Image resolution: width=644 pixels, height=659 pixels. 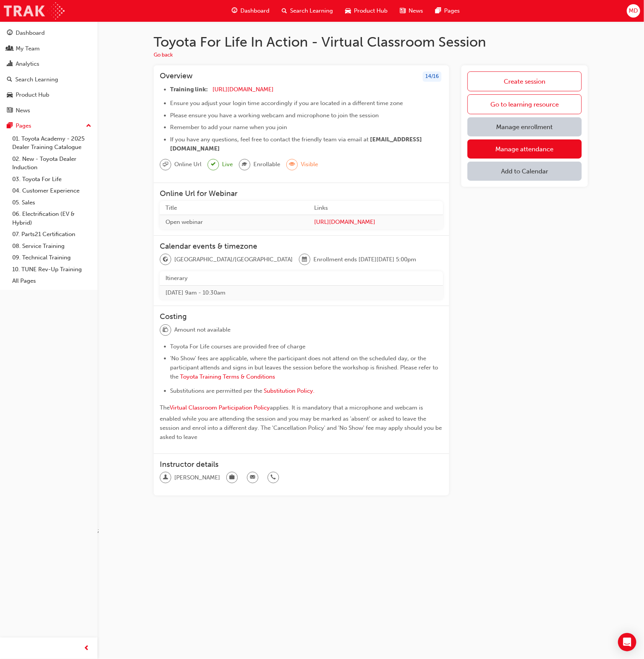 What do you see at coordinates (366, 10) in the screenshot?
I see `a: car-iconProduct Hub` at bounding box center [366, 10].